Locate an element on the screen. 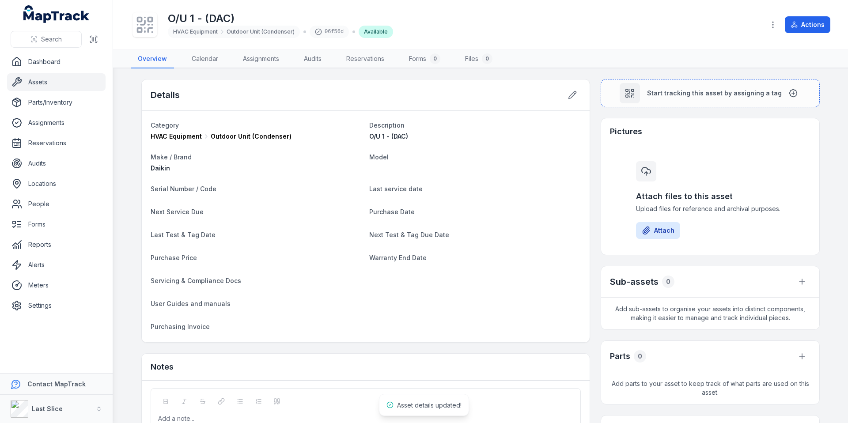 This screenshot has height=423, width=848. span: Warranty End Date is located at coordinates (398, 257).